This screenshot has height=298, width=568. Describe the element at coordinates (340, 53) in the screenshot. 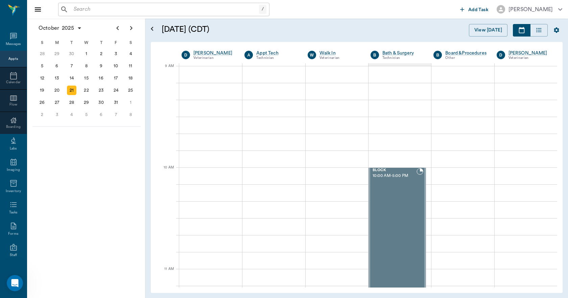

I see `div: Walk In` at that location.